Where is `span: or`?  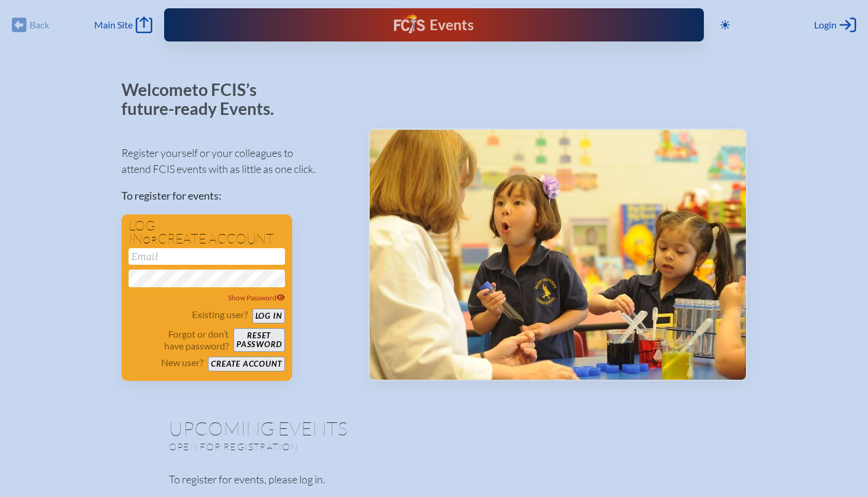 span: or is located at coordinates (150, 240).